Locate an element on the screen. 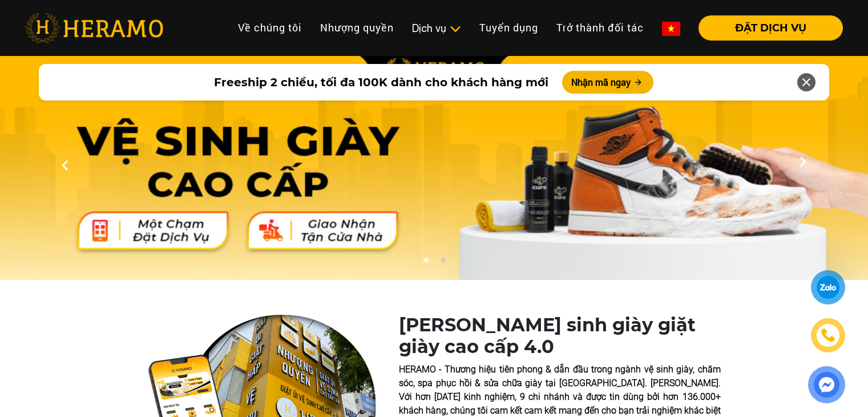 This screenshot has height=417, width=868. span: Freeship 2 chiều, tối đa 100K dành cho khách hàng mới is located at coordinates (381, 82).